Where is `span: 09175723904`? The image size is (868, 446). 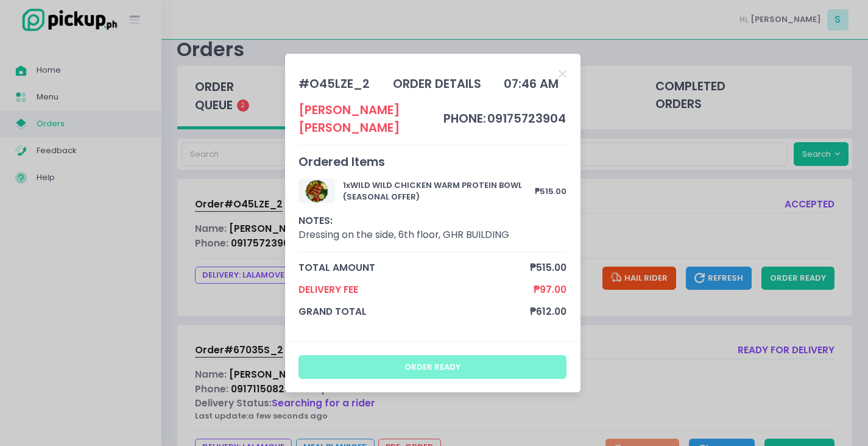 span: 09175723904 is located at coordinates (527, 118).